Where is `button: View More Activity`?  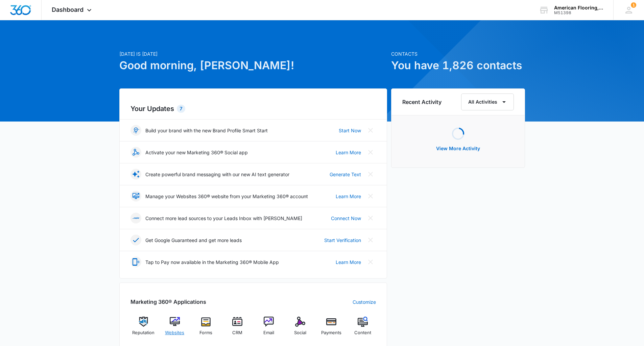
button: View More Activity is located at coordinates (458, 149).